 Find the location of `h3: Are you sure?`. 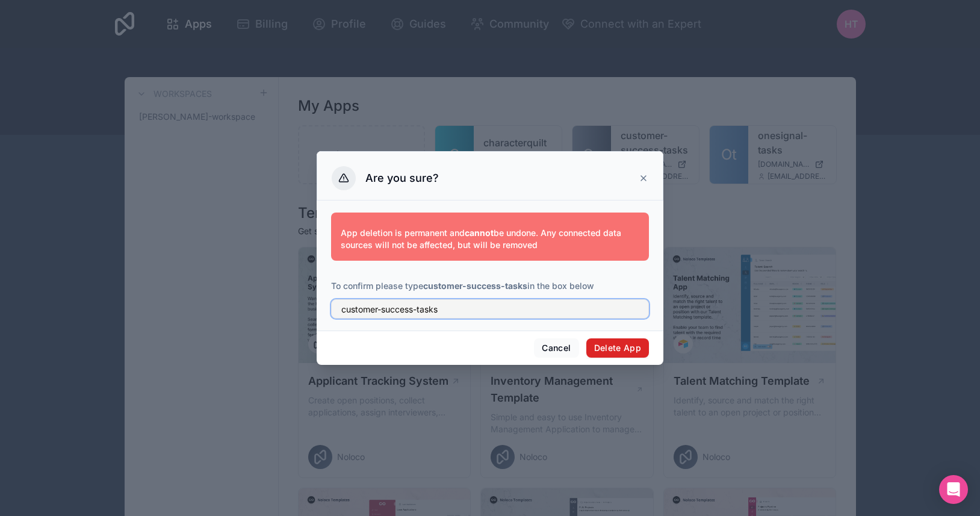

h3: Are you sure? is located at coordinates (402, 178).